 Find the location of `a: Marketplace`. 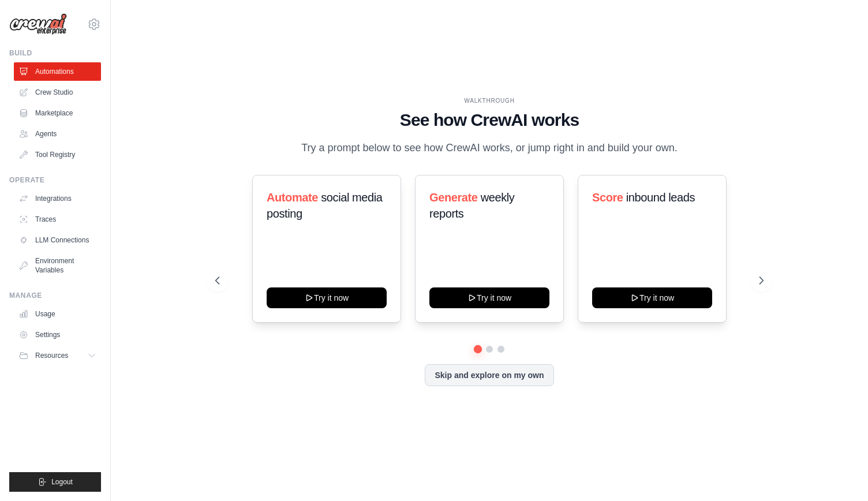

a: Marketplace is located at coordinates (57, 113).